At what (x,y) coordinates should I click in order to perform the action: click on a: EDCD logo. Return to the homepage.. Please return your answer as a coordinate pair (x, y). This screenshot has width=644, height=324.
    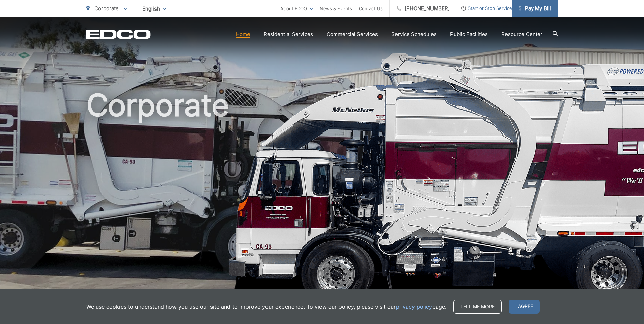
    Looking at the image, I should click on (119, 34).